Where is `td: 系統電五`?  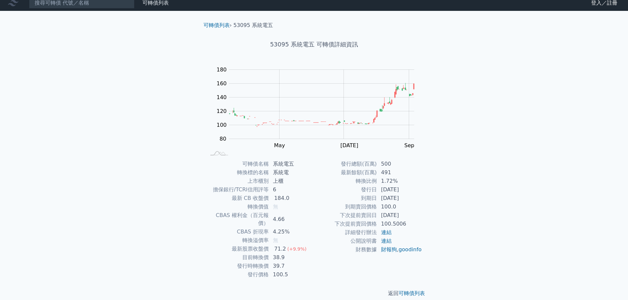 td: 系統電五 is located at coordinates (291, 164).